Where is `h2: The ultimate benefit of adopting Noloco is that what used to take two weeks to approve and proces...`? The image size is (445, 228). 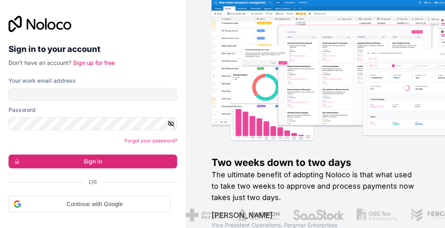
h2: The ultimate benefit of adopting Noloco is that what used to take two weeks to approve and proces... is located at coordinates (316, 186).